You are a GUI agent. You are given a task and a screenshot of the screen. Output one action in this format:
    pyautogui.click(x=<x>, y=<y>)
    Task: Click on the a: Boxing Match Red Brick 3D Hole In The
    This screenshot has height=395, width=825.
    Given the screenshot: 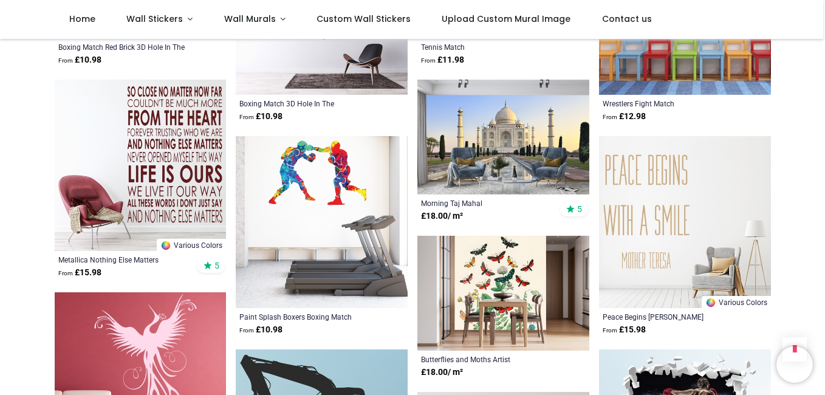 What is the action you would take?
    pyautogui.click(x=124, y=47)
    